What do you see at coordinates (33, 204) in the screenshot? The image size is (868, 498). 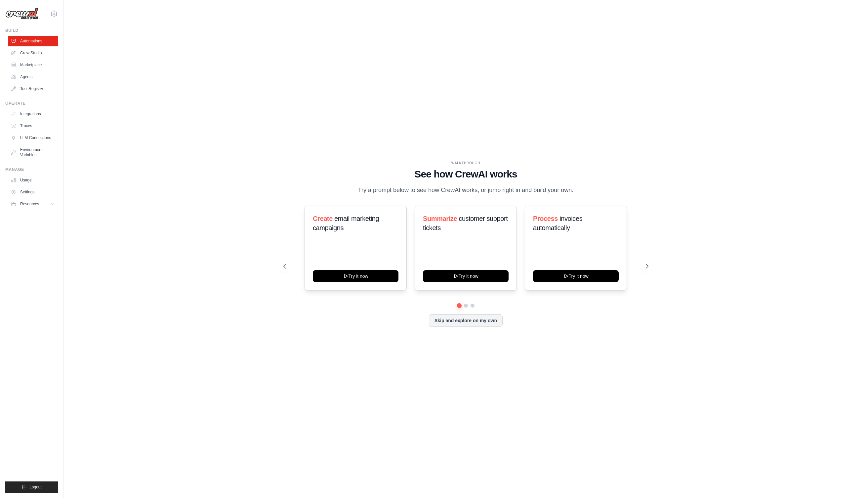 I see `button: Resources` at bounding box center [33, 204].